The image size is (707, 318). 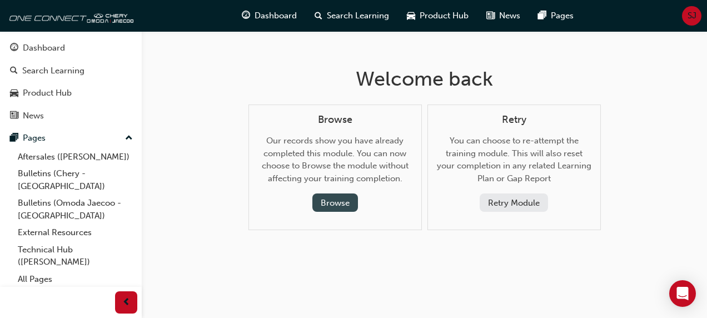 What do you see at coordinates (425, 79) in the screenshot?
I see `h1: Welcome back` at bounding box center [425, 79].